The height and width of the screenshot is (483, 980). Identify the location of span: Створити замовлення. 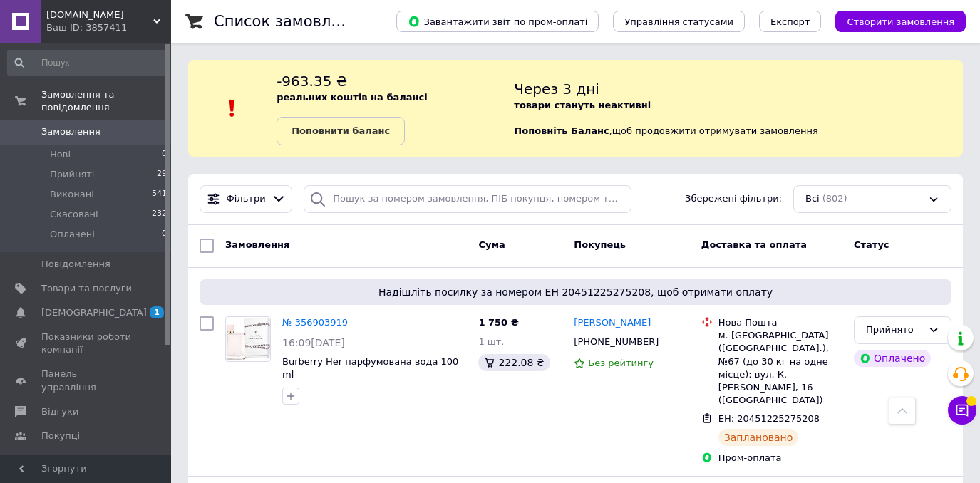
(900, 21).